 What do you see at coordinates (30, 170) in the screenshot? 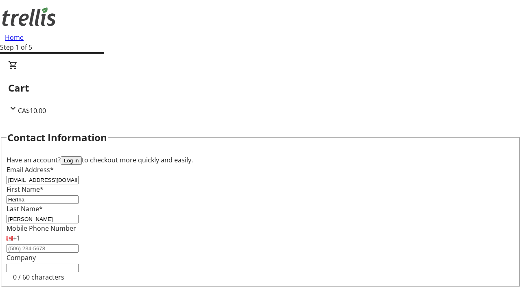
I see `label: Email Address*` at bounding box center [30, 170].